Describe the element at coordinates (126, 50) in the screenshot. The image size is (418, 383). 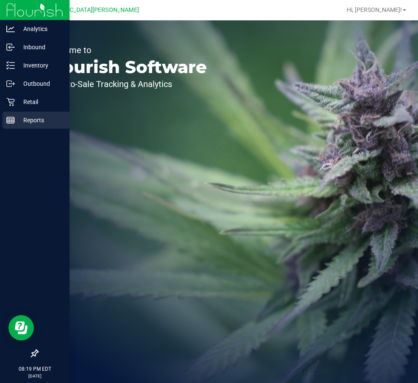
I see `p: Welcome to` at that location.